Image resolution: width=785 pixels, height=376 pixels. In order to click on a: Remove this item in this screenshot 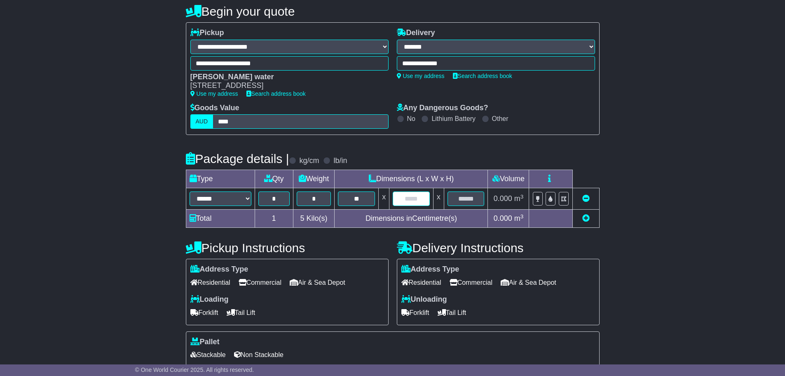, I will do `click(586, 198)`.